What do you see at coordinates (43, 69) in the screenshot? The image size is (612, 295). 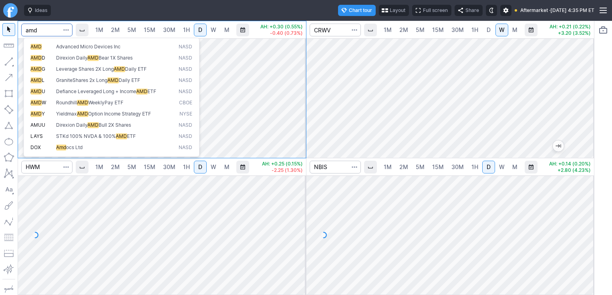 I see `span: G` at bounding box center [43, 69].